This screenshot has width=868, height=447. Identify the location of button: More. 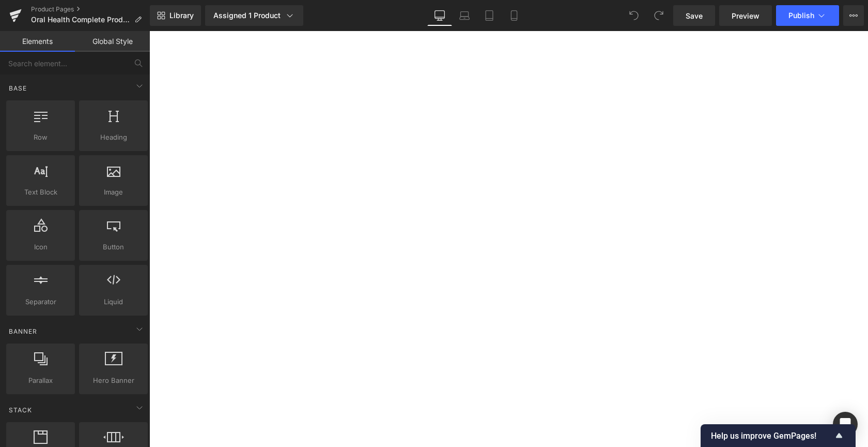
(853, 15).